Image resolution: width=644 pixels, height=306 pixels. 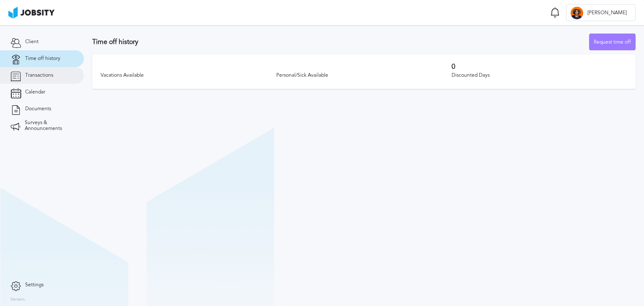 What do you see at coordinates (612, 42) in the screenshot?
I see `button: Request time off` at bounding box center [612, 42].